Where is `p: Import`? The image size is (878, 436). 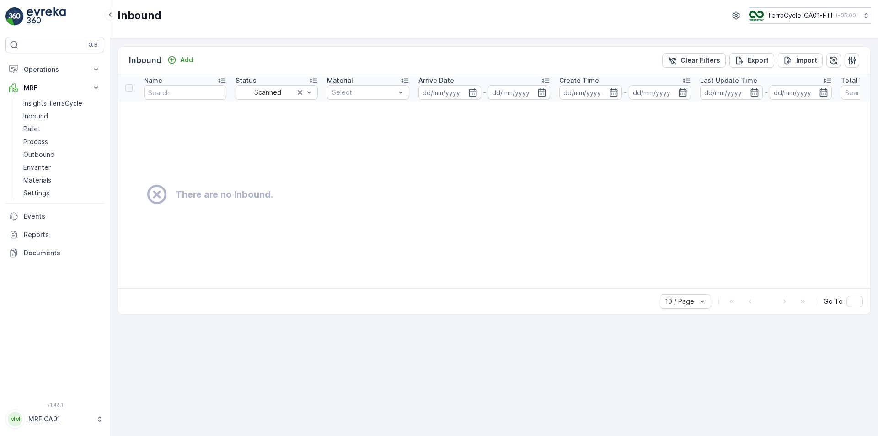 p: Import is located at coordinates (806, 60).